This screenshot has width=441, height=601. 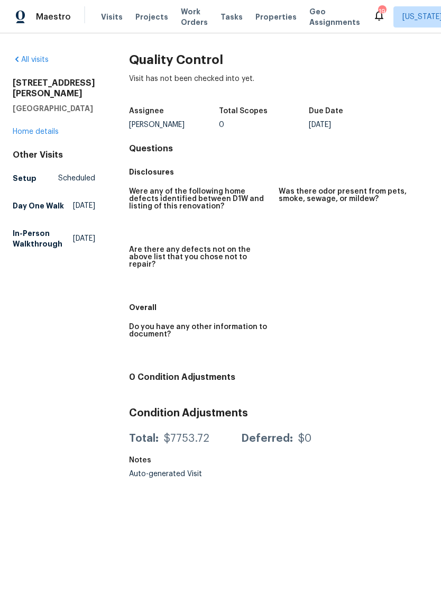 I want to click on span: Properties, so click(x=276, y=17).